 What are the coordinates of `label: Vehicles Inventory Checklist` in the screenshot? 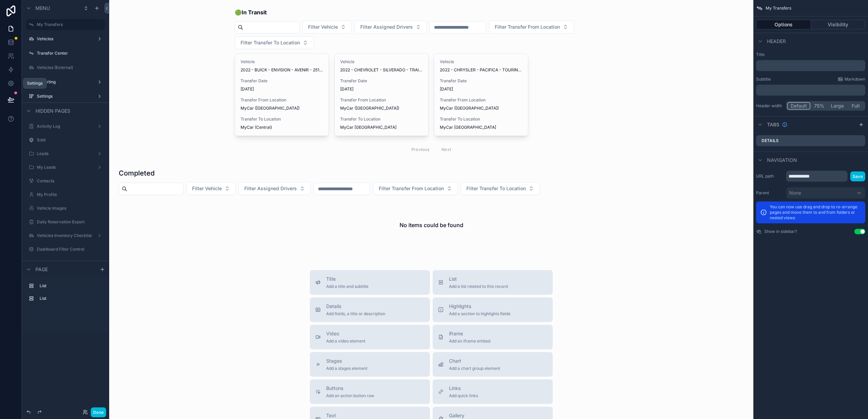 It's located at (64, 236).